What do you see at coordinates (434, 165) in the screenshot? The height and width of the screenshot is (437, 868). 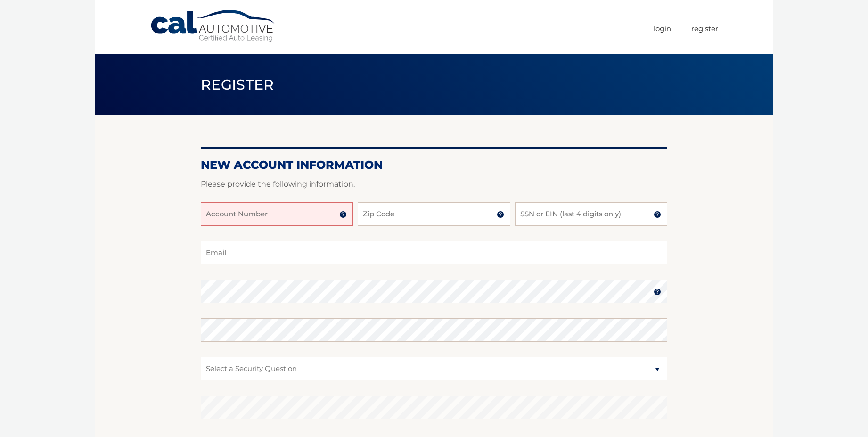 I see `h2: New Account Information` at bounding box center [434, 165].